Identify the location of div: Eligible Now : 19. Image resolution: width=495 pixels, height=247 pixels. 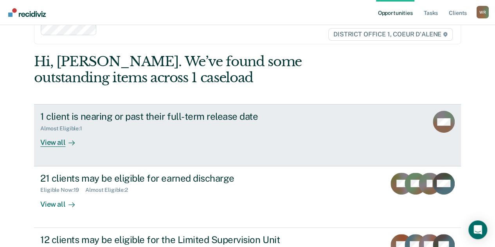
(63, 190).